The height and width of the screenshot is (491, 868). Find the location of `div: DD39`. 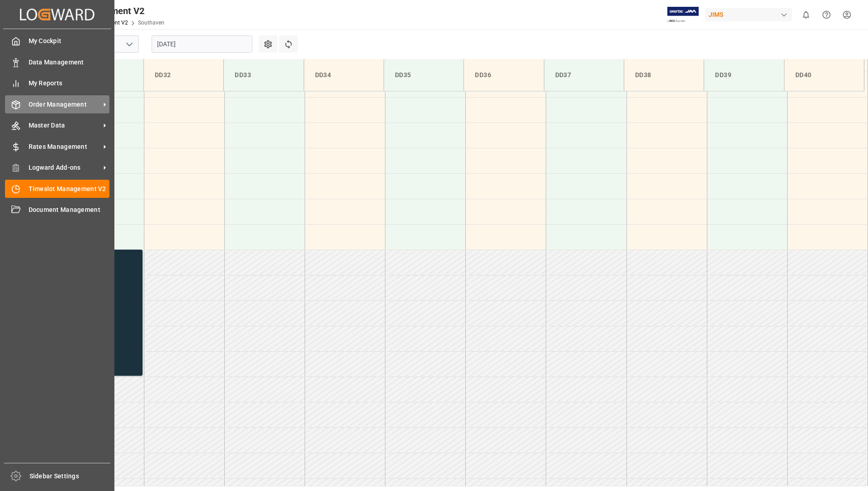

div: DD39 is located at coordinates (744, 75).